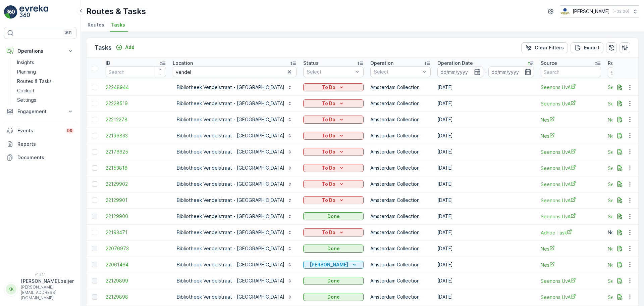  I want to click on a: Insights, so click(45, 62).